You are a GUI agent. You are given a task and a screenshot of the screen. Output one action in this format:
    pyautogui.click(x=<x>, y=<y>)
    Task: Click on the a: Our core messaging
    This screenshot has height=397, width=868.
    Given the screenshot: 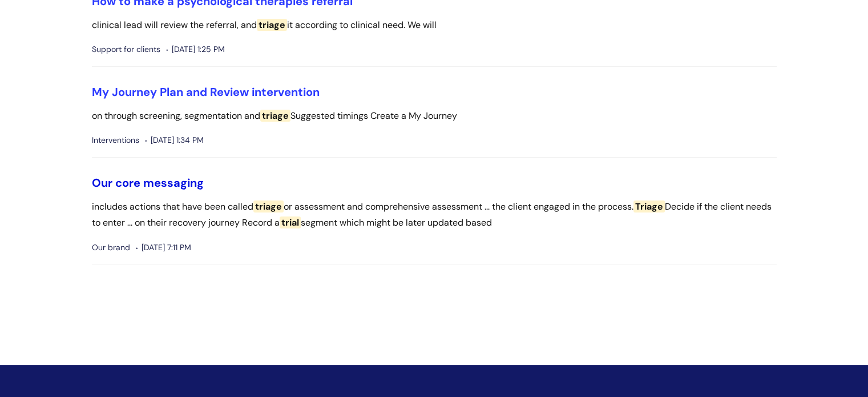 What is the action you would take?
    pyautogui.click(x=148, y=183)
    